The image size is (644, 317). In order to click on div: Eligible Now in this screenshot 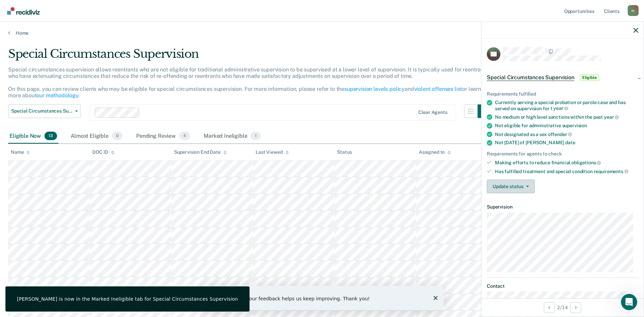, I will do `click(33, 136)`.